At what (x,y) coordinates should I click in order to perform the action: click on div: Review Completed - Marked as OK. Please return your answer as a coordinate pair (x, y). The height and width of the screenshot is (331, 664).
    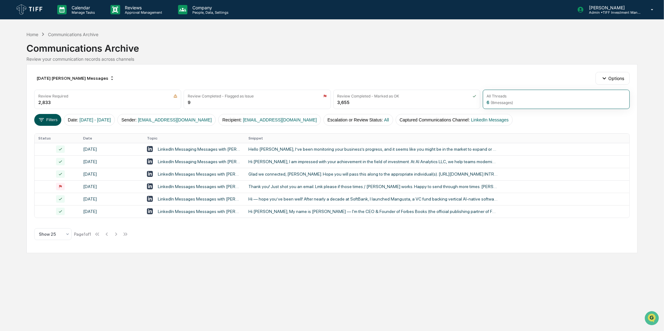
    Looking at the image, I should click on (368, 96).